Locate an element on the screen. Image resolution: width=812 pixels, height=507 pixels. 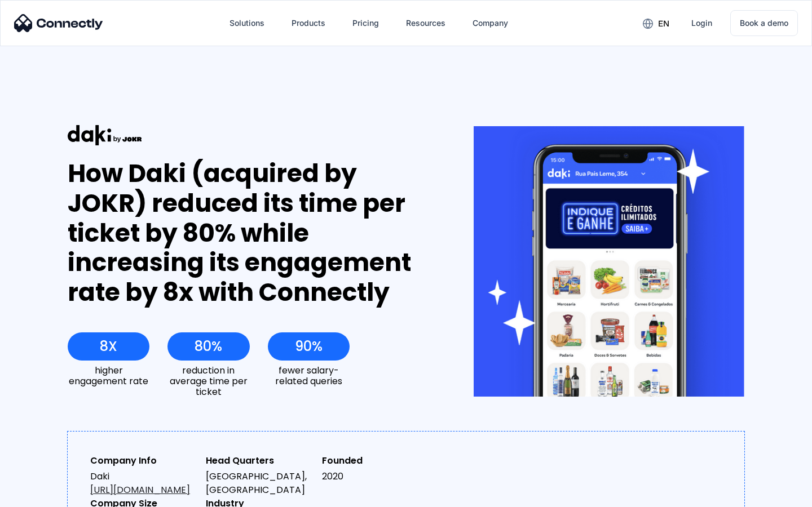
div: Products is located at coordinates (309, 23).